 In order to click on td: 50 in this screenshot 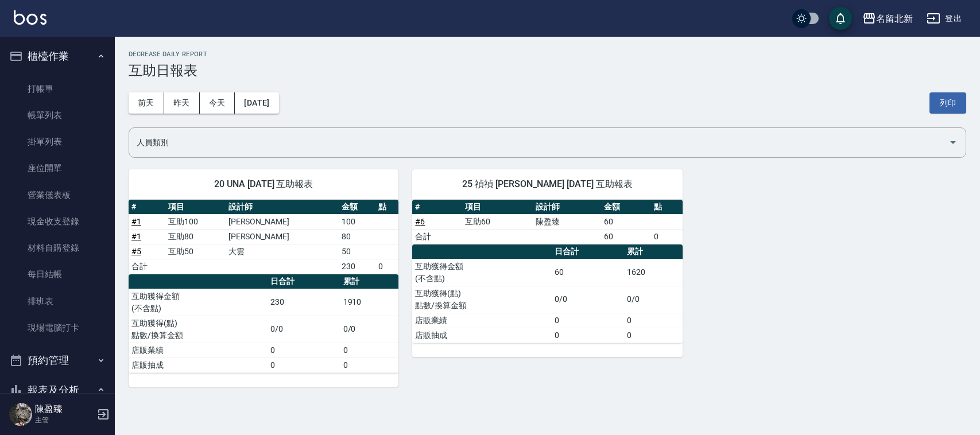, I will do `click(357, 251)`.